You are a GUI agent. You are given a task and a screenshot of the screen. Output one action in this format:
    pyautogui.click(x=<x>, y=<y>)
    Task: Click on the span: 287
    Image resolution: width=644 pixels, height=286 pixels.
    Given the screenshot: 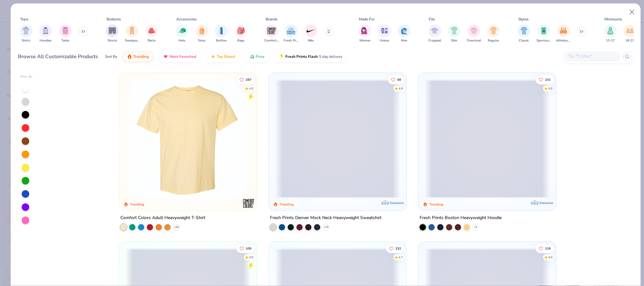 What is the action you would take?
    pyautogui.click(x=249, y=80)
    